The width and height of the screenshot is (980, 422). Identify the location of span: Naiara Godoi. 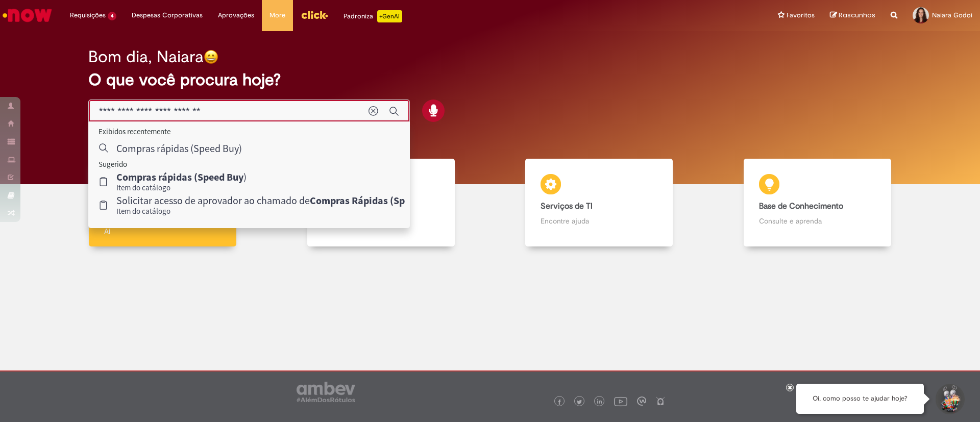
(952, 15).